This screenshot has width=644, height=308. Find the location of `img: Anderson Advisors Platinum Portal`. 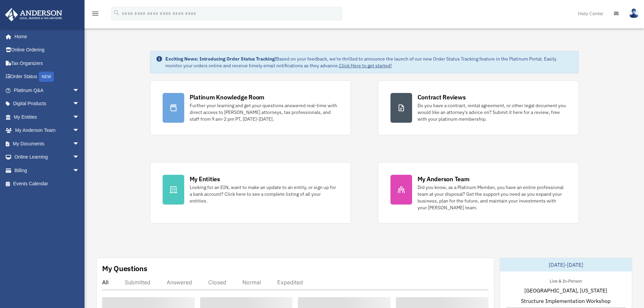

img: Anderson Advisors Platinum Portal is located at coordinates (34, 15).